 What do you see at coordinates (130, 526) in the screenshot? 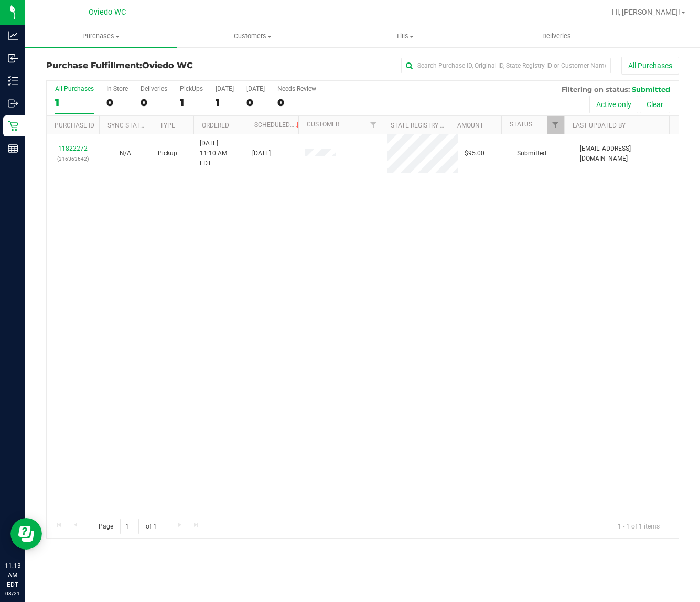
I see `input: 1` at bounding box center [130, 526].